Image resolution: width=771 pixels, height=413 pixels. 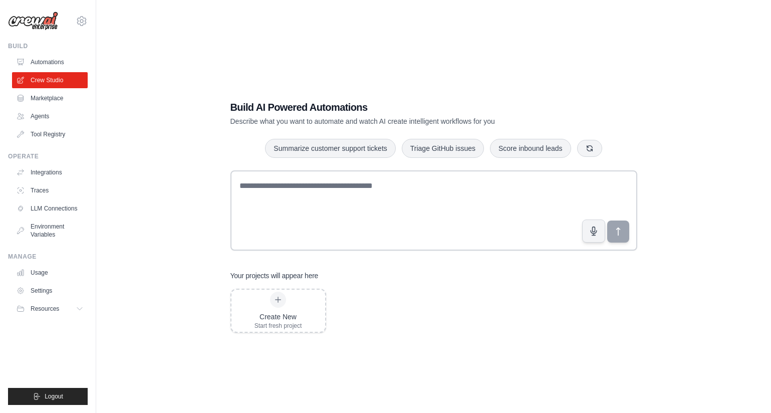 I want to click on div: Manage, so click(x=48, y=257).